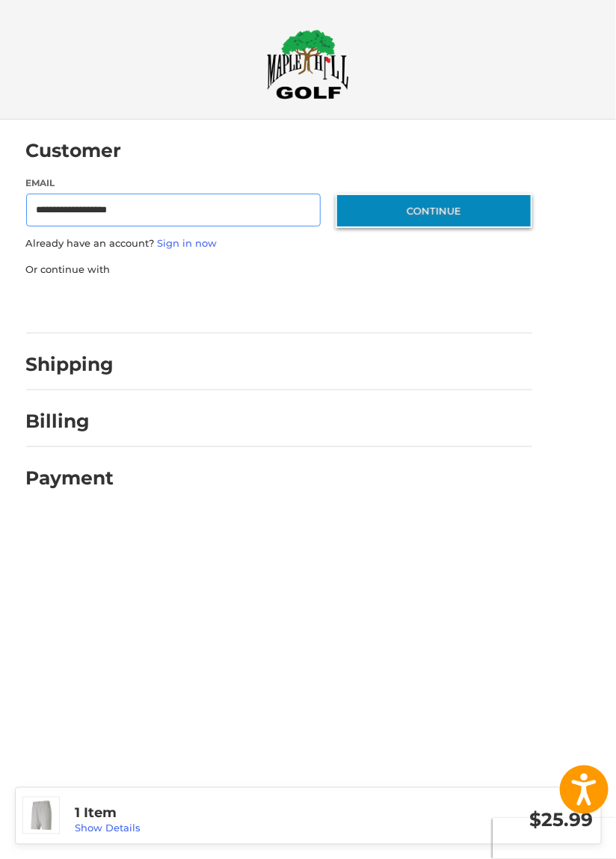  I want to click on h3: 1 Item, so click(204, 813).